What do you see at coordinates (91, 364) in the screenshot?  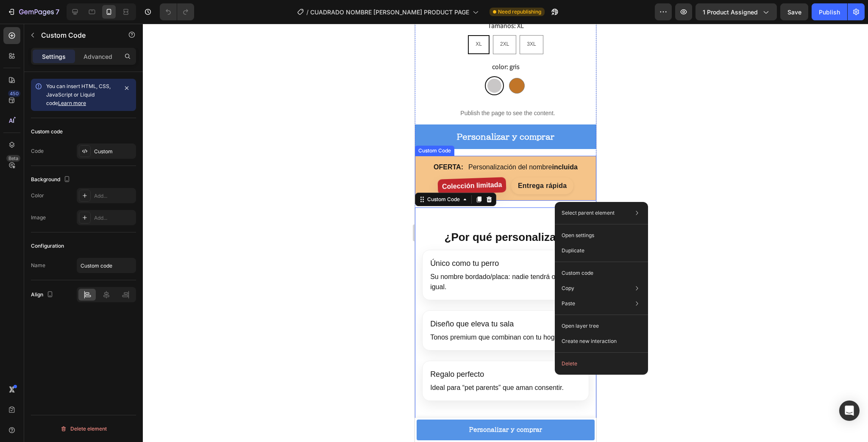 I see `p: Ideal para “pet parents” que aman consentir.` at bounding box center [91, 364].